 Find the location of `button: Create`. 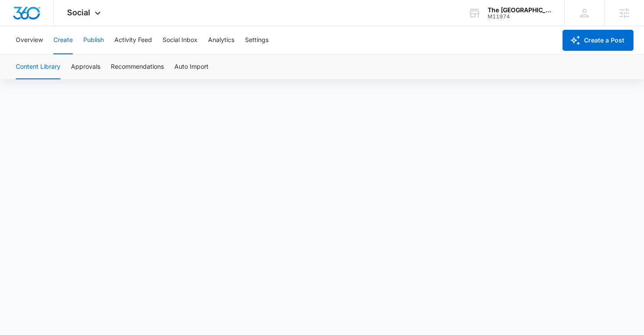

button: Create is located at coordinates (63, 40).